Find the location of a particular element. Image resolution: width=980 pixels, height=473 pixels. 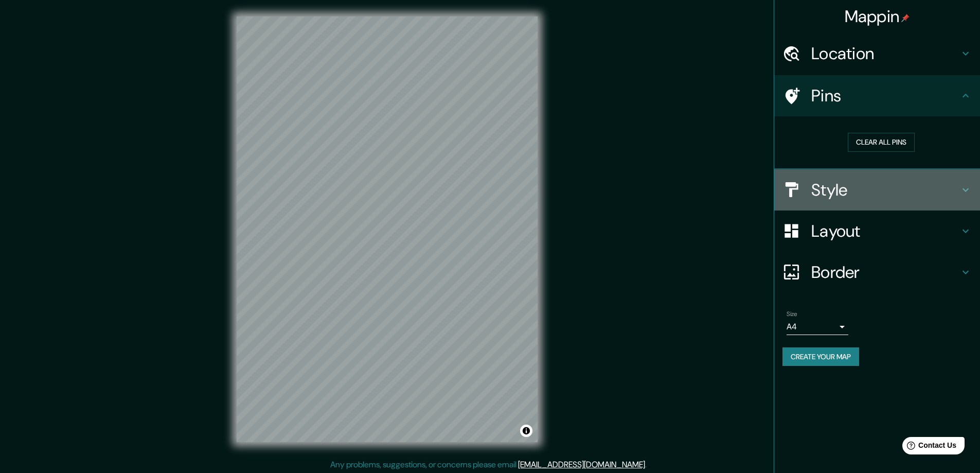

button: Toggle attribution is located at coordinates (526, 431).